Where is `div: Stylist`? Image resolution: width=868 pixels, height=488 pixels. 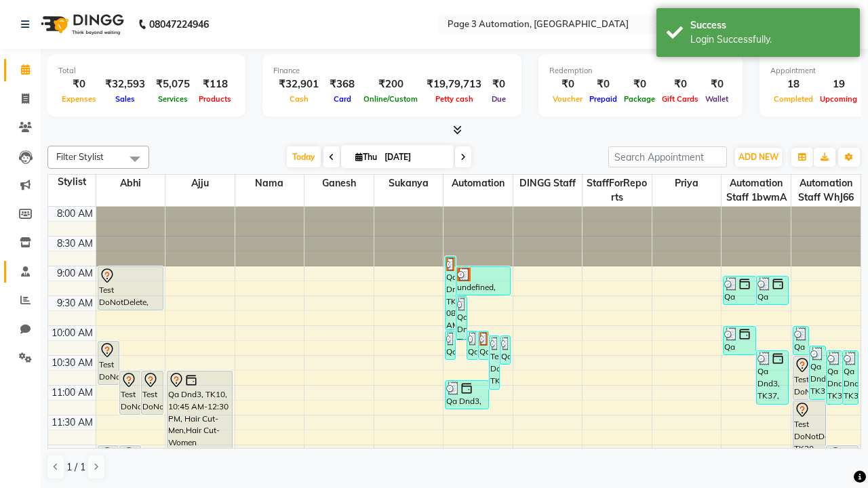 div: Stylist is located at coordinates (71, 181).